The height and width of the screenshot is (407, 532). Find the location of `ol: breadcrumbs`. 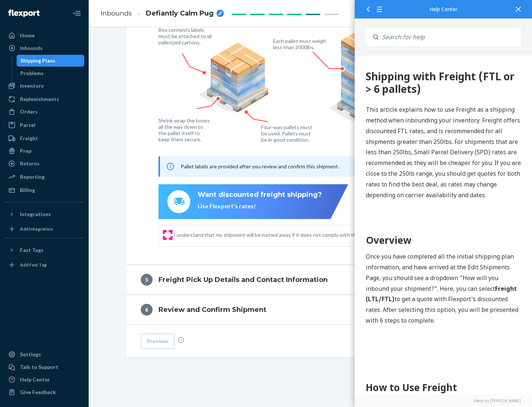

ol: breadcrumbs is located at coordinates (163, 13).